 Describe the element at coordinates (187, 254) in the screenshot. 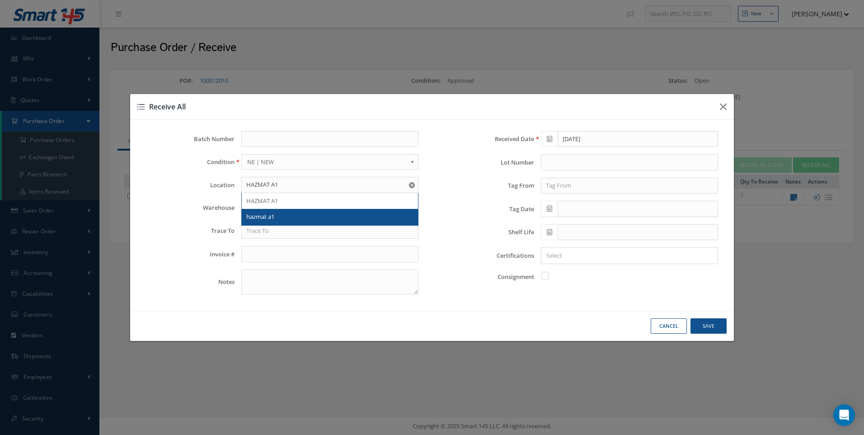

I see `label: Invoice #` at that location.